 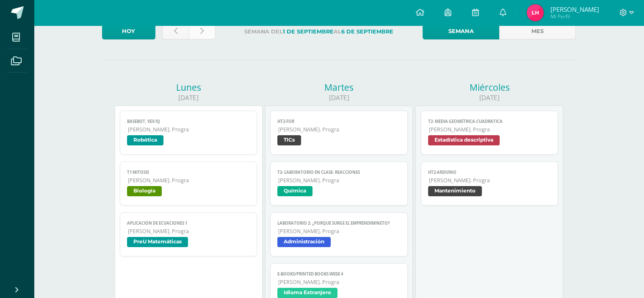 What do you see at coordinates (188, 172) in the screenshot?
I see `span: T1 Mitosis` at bounding box center [188, 172].